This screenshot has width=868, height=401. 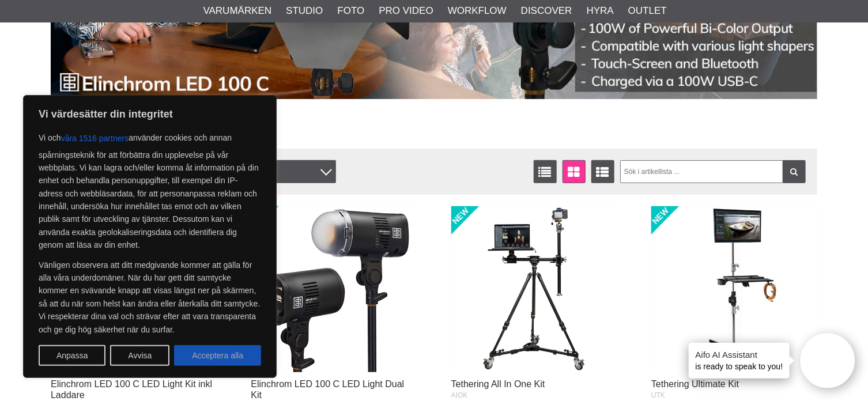 What do you see at coordinates (405, 11) in the screenshot?
I see `a: Pro Video` at bounding box center [405, 11].